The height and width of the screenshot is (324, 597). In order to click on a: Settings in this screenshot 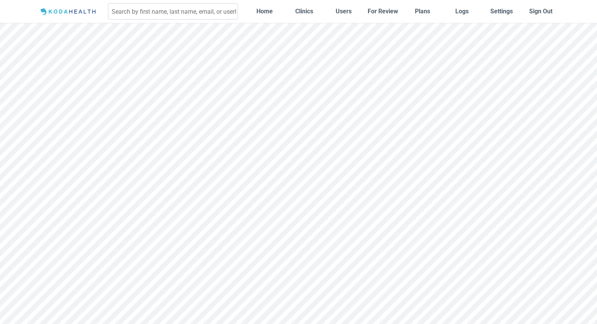, I will do `click(501, 11)`.